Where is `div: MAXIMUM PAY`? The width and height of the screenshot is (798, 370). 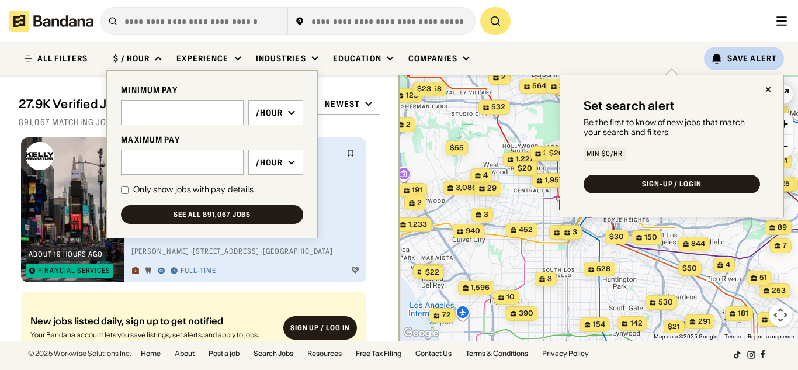 div: MAXIMUM PAY is located at coordinates (212, 140).